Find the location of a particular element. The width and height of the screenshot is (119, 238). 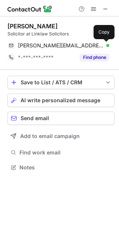

button: Add to email campaign is located at coordinates (61, 136).